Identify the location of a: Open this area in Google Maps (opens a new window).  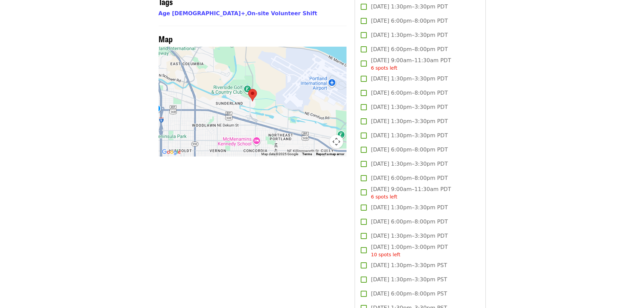
(171, 152).